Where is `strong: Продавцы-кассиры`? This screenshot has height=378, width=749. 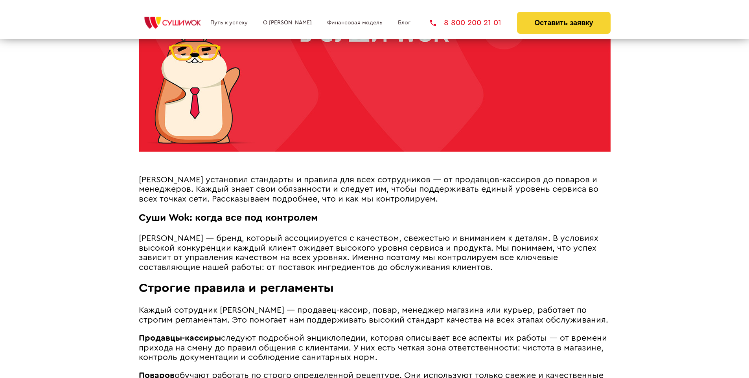 strong: Продавцы-кассиры is located at coordinates (180, 338).